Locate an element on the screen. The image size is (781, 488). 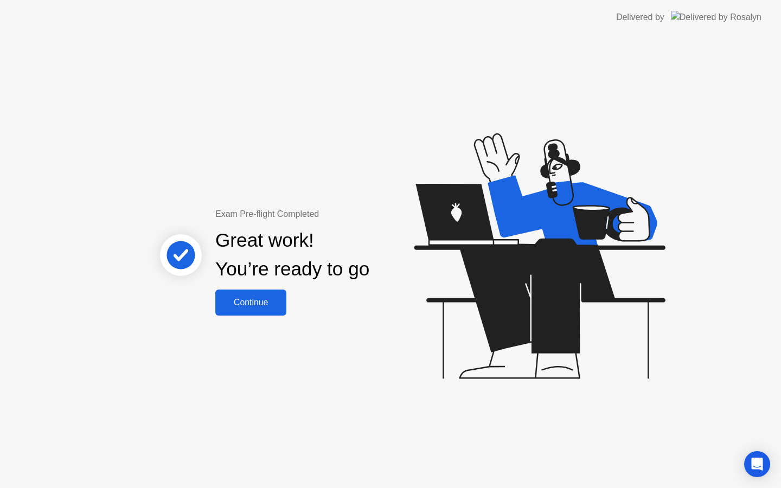
img: Delivered by Rosalyn is located at coordinates (716, 17).